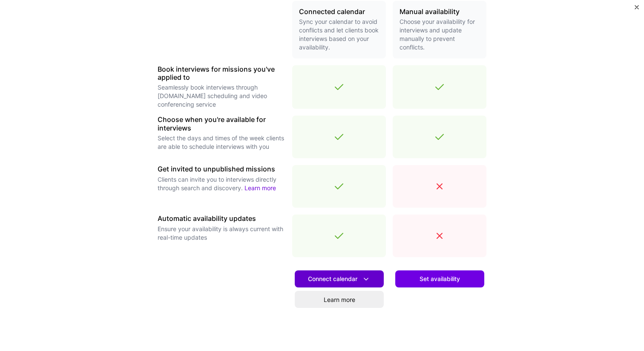 The width and height of the screenshot is (644, 351). Describe the element at coordinates (440, 278) in the screenshot. I see `span: Set availability` at that location.